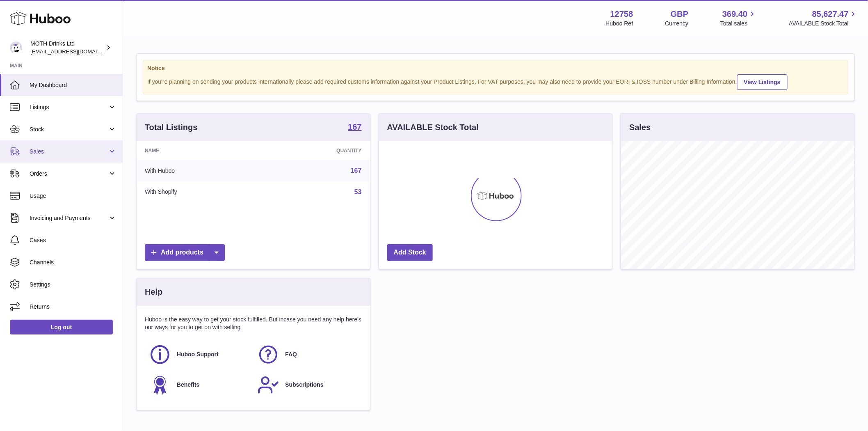 This screenshot has width=868, height=431. Describe the element at coordinates (762, 82) in the screenshot. I see `a: View Listings` at that location.